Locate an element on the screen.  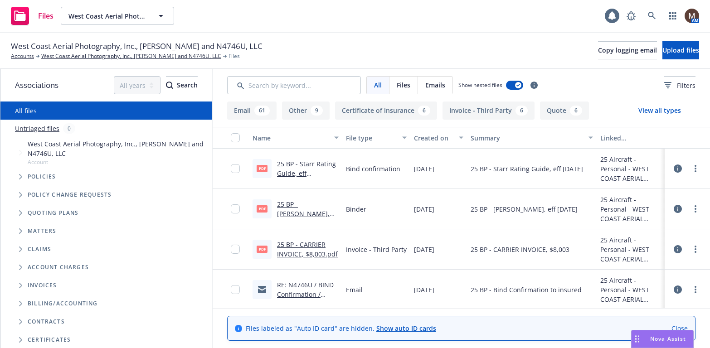
button: Copy logging email is located at coordinates (627, 50).